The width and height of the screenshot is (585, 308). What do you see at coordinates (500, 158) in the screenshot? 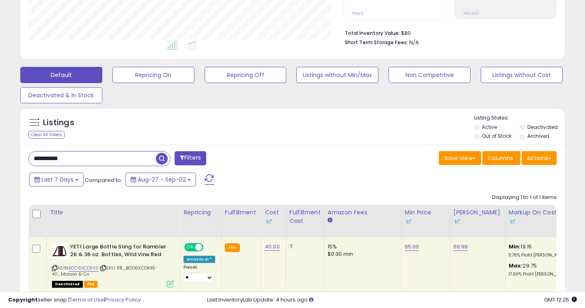
I see `span: Columns` at bounding box center [500, 158].